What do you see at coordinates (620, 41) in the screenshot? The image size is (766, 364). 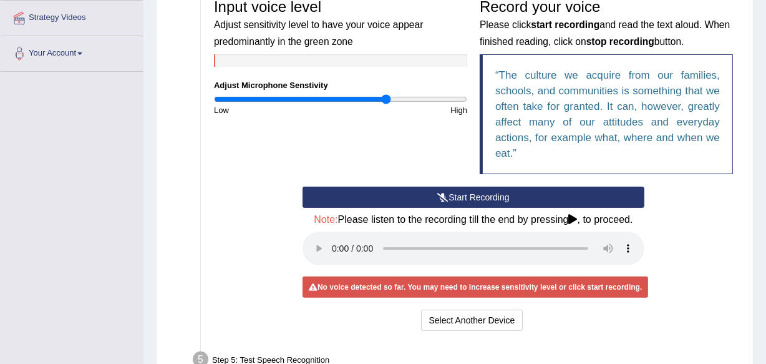 I see `b: stop recording` at bounding box center [620, 41].